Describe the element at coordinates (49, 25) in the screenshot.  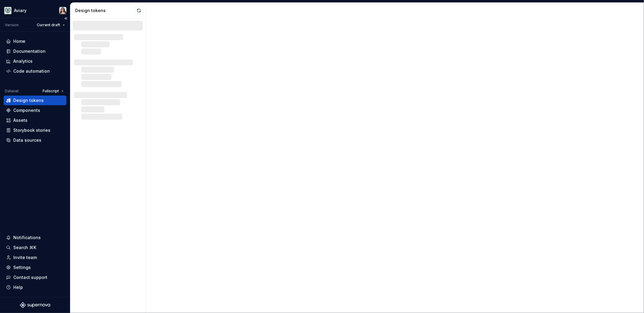
I see `span: Current draft` at that location.